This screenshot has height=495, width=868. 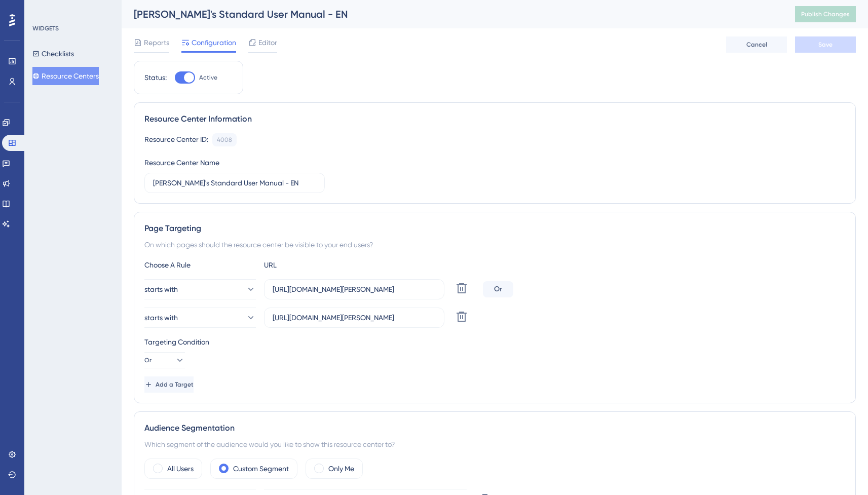 I want to click on span: Or, so click(x=148, y=360).